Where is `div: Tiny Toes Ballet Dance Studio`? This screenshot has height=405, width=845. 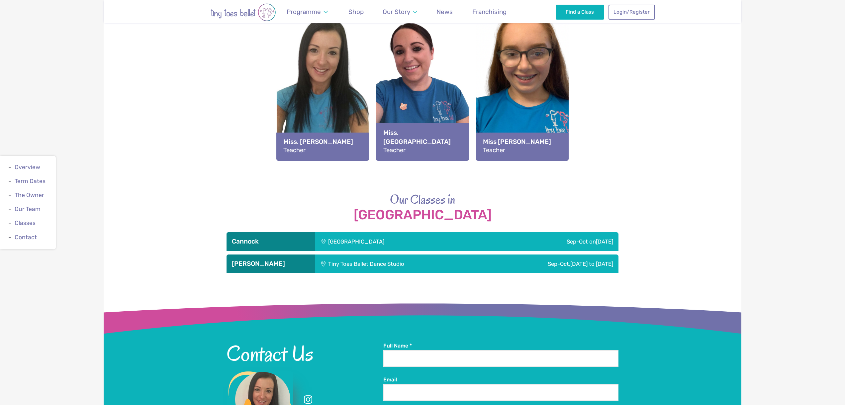 div: Tiny Toes Ballet Dance Studio is located at coordinates (399, 264).